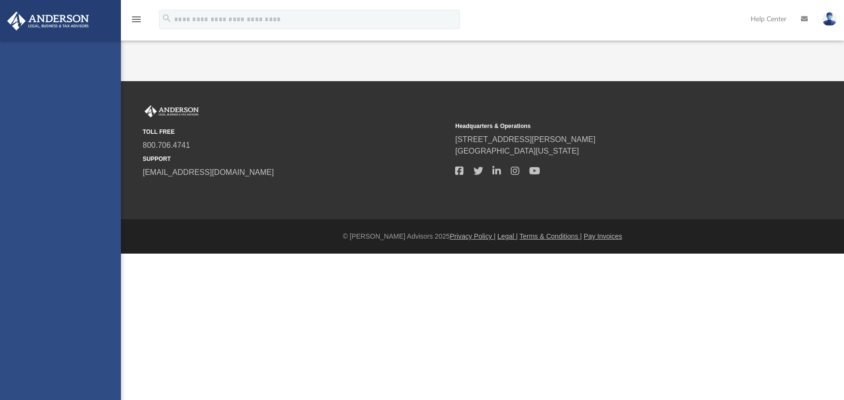  What do you see at coordinates (166, 145) in the screenshot?
I see `a: 800.706.4741` at bounding box center [166, 145].